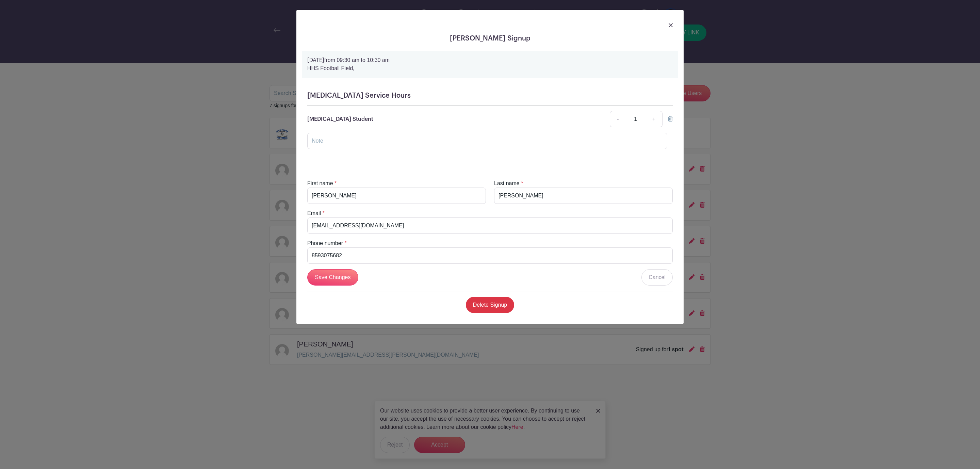 This screenshot has width=980, height=469. Describe the element at coordinates (320, 183) in the screenshot. I see `label: First name` at that location.